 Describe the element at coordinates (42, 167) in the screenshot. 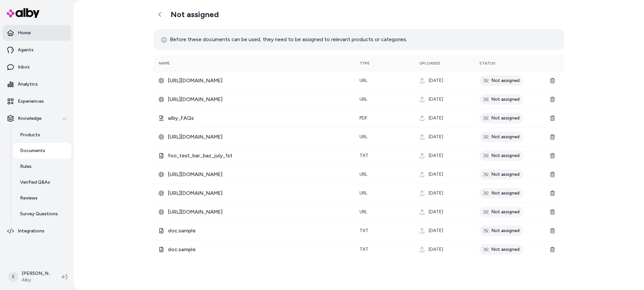

I see `a: Rules` at that location.